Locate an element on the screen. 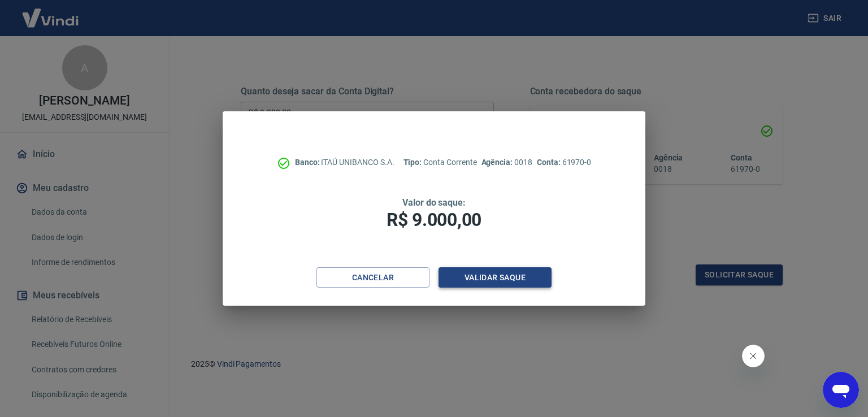  span: Conta: is located at coordinates (549, 162).